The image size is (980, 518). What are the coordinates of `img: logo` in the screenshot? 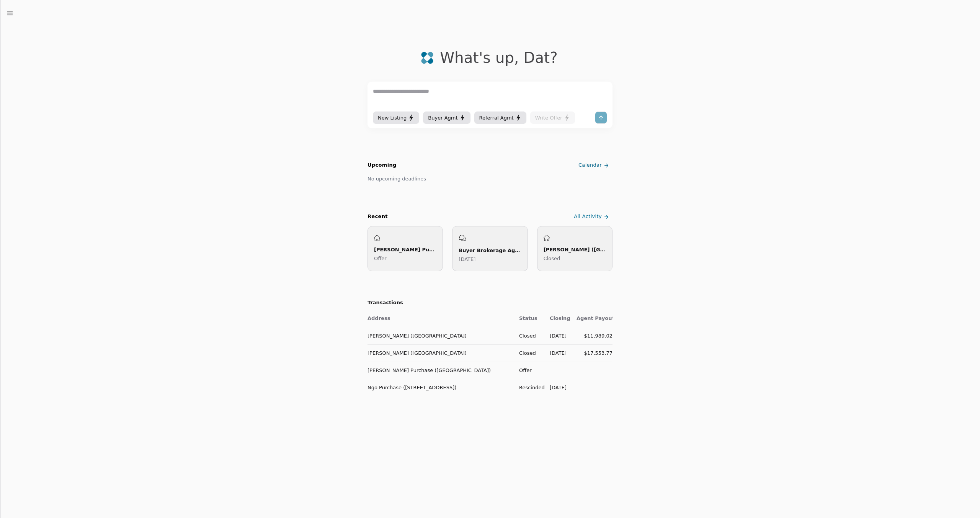 It's located at (427, 58).